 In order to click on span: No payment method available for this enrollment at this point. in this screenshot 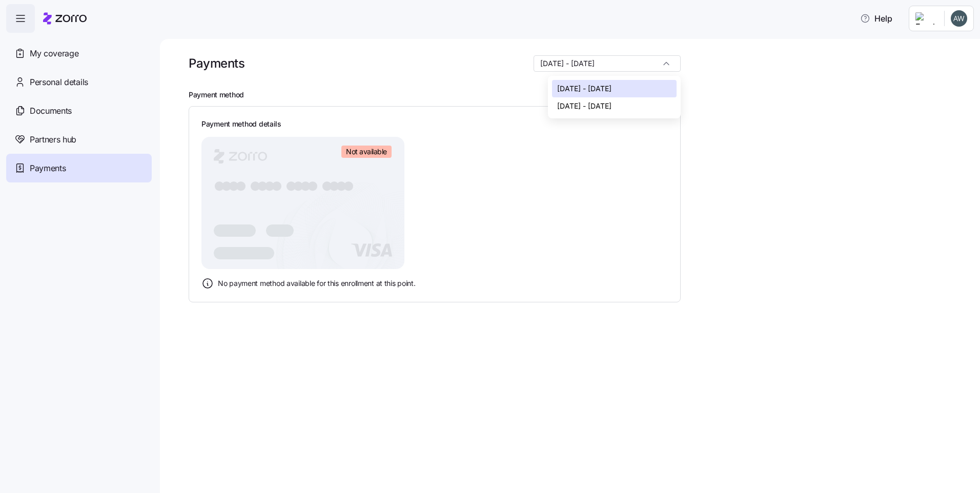, I will do `click(317, 283)`.